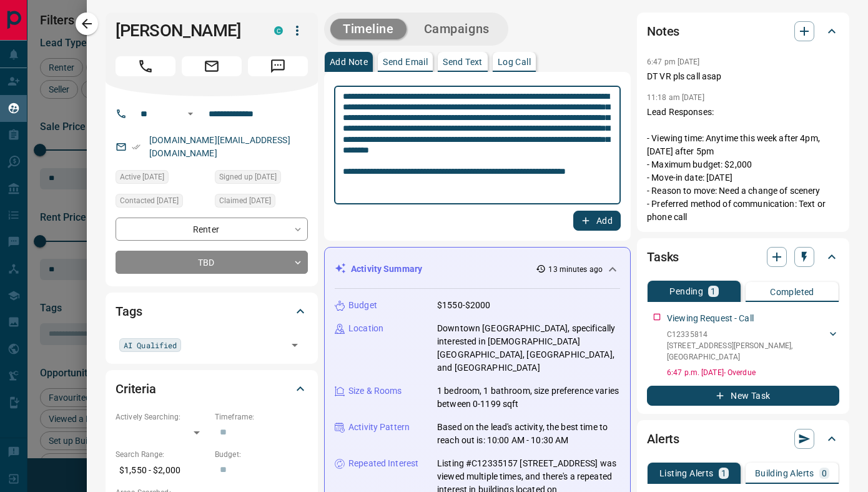  Describe the element at coordinates (744, 395) in the screenshot. I see `button: New Task` at that location.